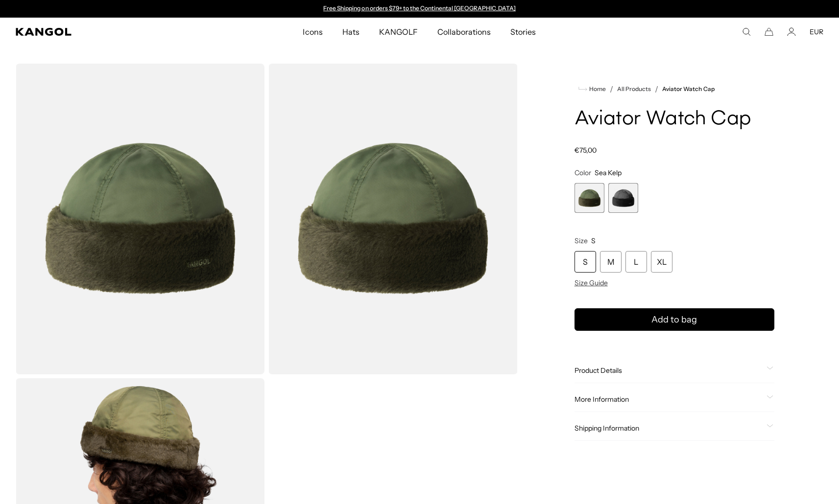 The width and height of the screenshot is (839, 504). What do you see at coordinates (623, 198) in the screenshot?
I see `label: Black` at bounding box center [623, 198].